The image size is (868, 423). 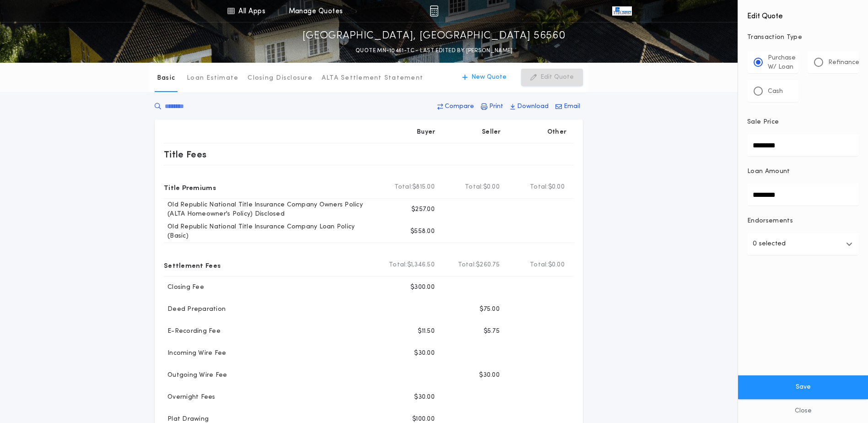 I want to click on button: Close, so click(x=803, y=411).